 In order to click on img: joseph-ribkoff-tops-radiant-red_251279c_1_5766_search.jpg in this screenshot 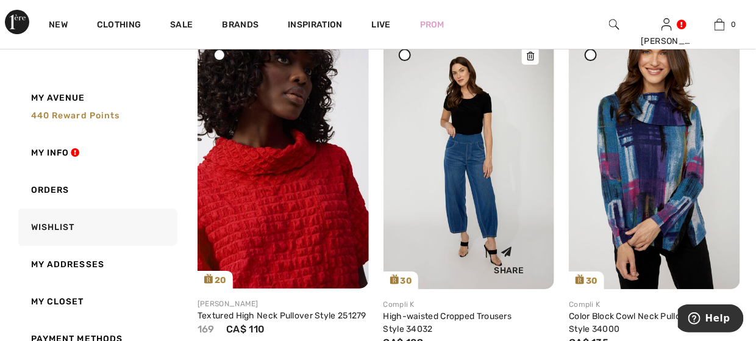, I will do `click(283, 160)`.